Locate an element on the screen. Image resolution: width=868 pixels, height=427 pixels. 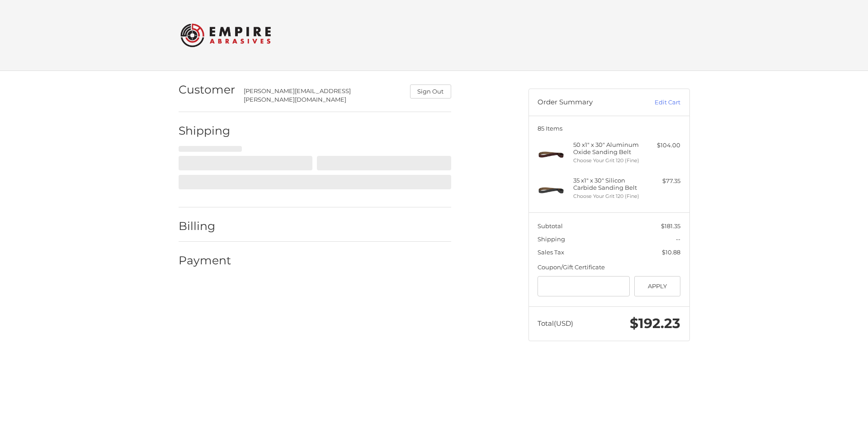
h4: 35 x 1" x 30" Silicon Carbide Sanding Belt is located at coordinates (608, 184).